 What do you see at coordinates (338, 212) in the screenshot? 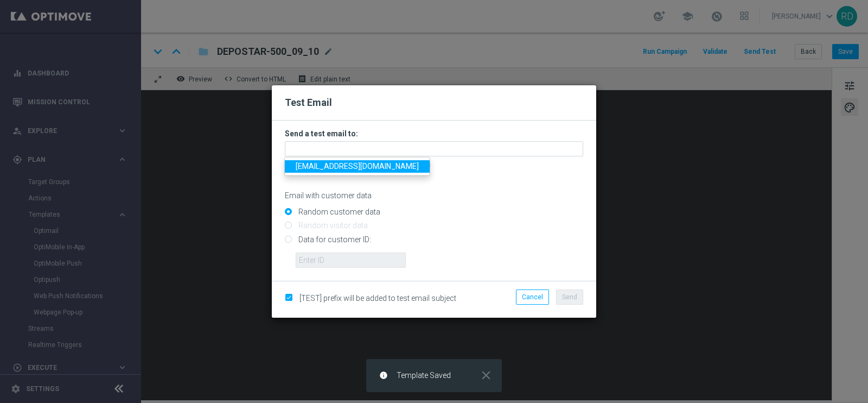
I see `label: Random customer data` at bounding box center [338, 212].